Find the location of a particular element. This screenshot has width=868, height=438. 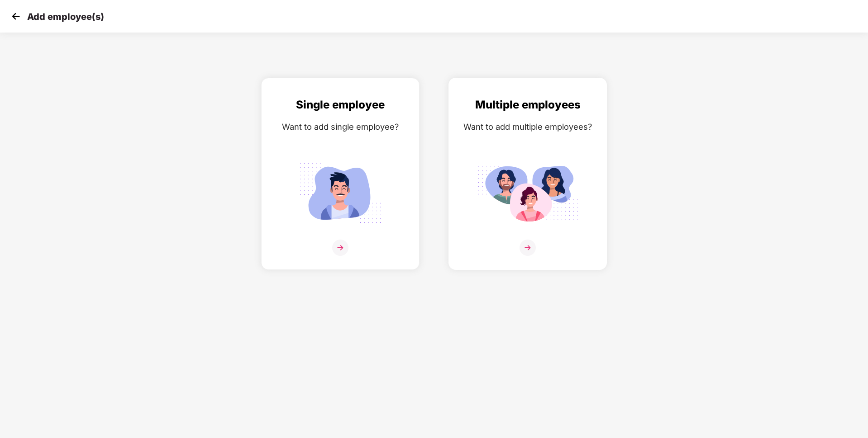

div: Single employee is located at coordinates (340, 105).